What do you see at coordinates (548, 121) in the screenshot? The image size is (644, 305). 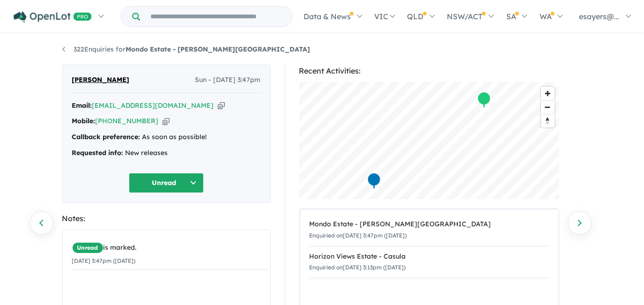 I see `span: Reset bearing to north` at bounding box center [548, 121].